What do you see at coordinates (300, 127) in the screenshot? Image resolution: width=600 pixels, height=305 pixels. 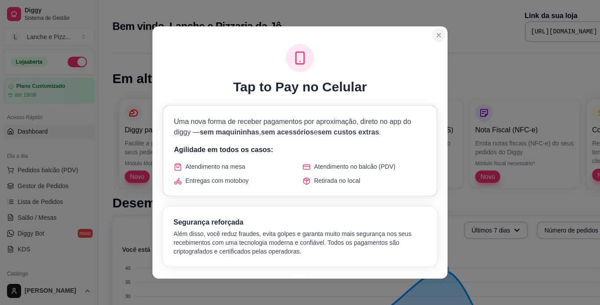 I see `p: Uma nova forma de receber pagamentos por aproximação, direto no app do diggy — , e .` at bounding box center [300, 127].